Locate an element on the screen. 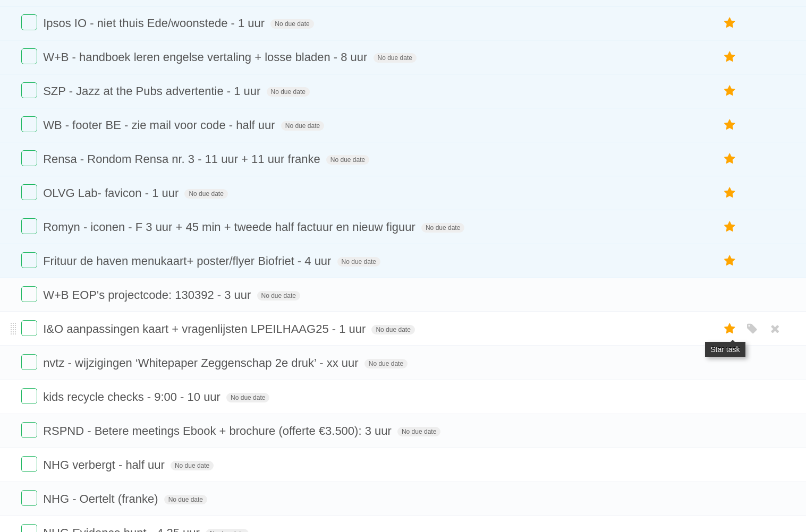 Image resolution: width=806 pixels, height=532 pixels. span: W+B EOP's projectcode: 130392 - 3 uur is located at coordinates (148, 295).